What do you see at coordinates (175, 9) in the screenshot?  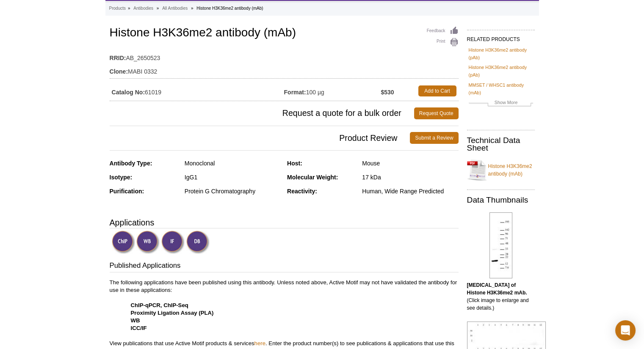 I see `a: All Antibodies` at bounding box center [175, 9].